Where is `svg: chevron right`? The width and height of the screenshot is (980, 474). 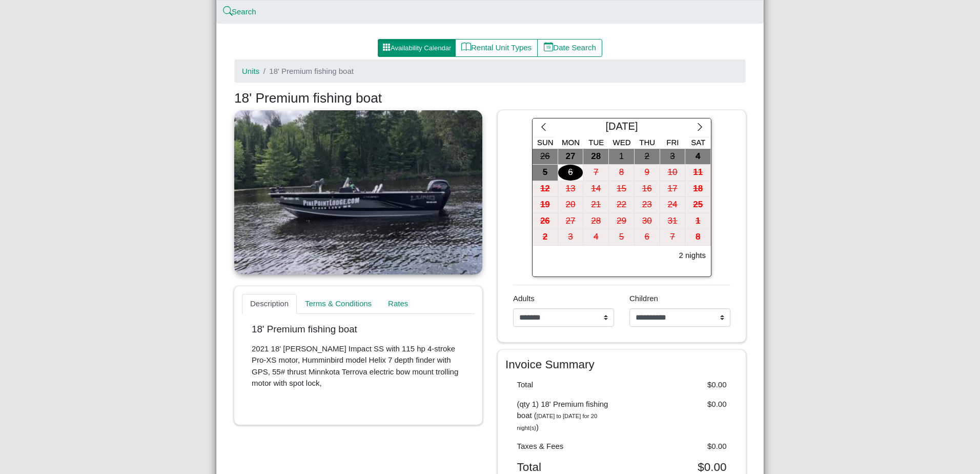 svg: chevron right is located at coordinates (700, 126).